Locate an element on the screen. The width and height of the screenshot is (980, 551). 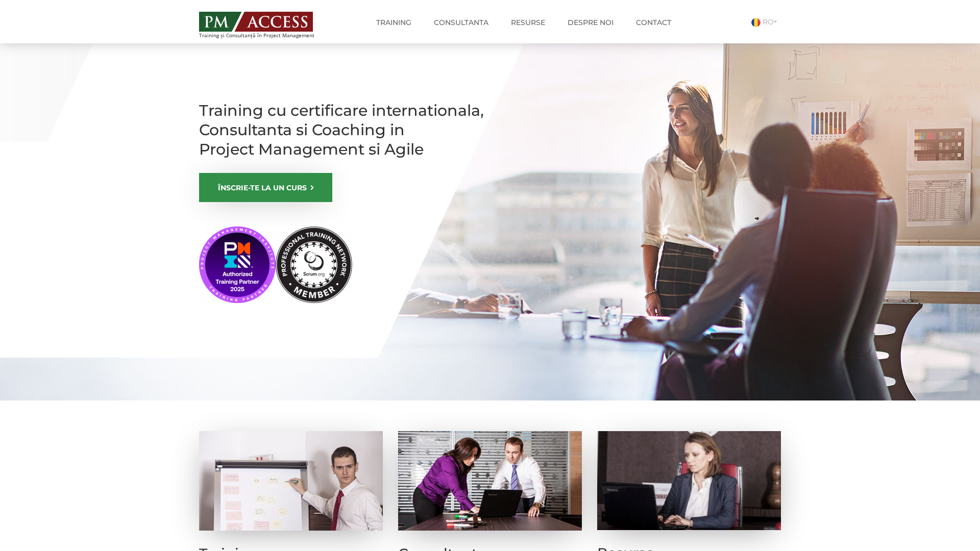
img: PMI is located at coordinates (276, 265).